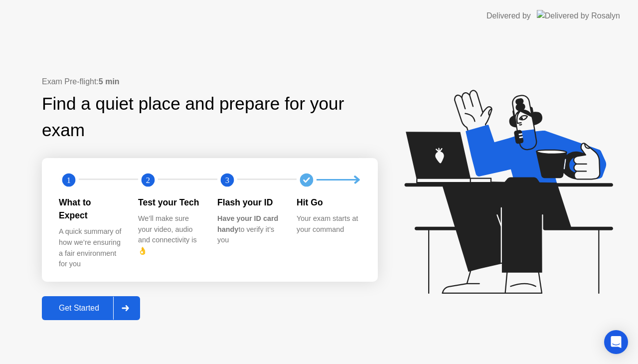  What do you see at coordinates (210, 117) in the screenshot?
I see `div: Find a quiet place and prepare for your exam` at bounding box center [210, 117].